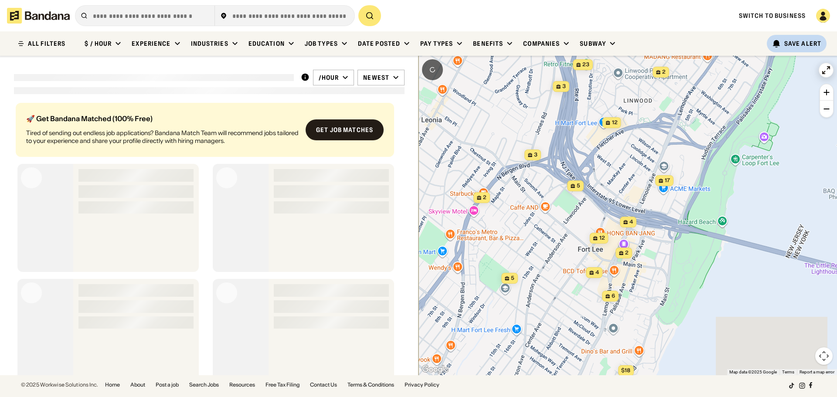  Describe the element at coordinates (435, 370) in the screenshot. I see `img: Google` at that location.